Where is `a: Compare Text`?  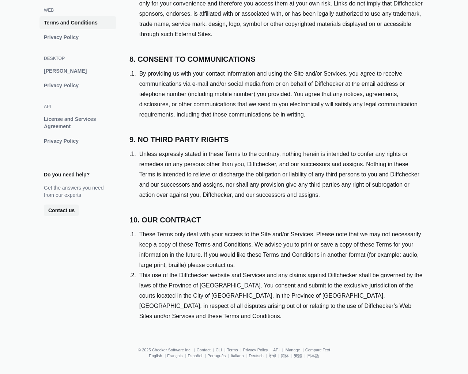
a: Compare Text is located at coordinates (318, 350).